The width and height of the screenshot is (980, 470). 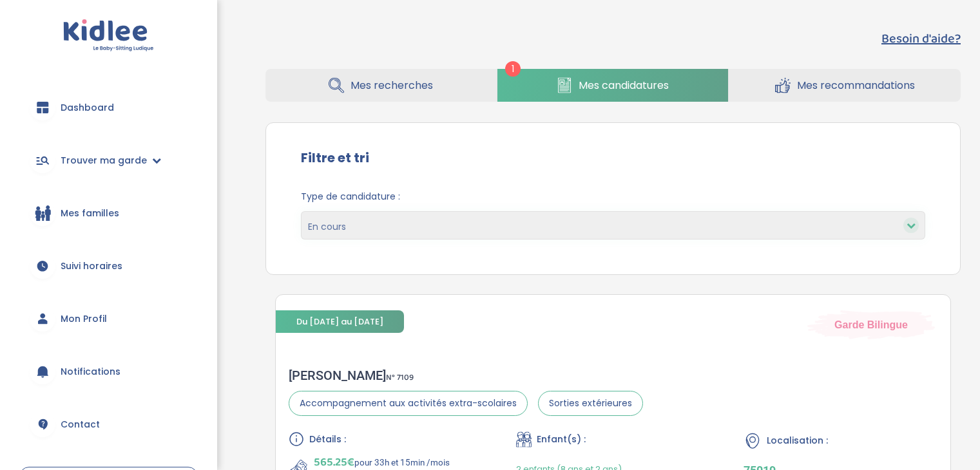 What do you see at coordinates (561, 439) in the screenshot?
I see `span: Enfant(s) :` at bounding box center [561, 439].